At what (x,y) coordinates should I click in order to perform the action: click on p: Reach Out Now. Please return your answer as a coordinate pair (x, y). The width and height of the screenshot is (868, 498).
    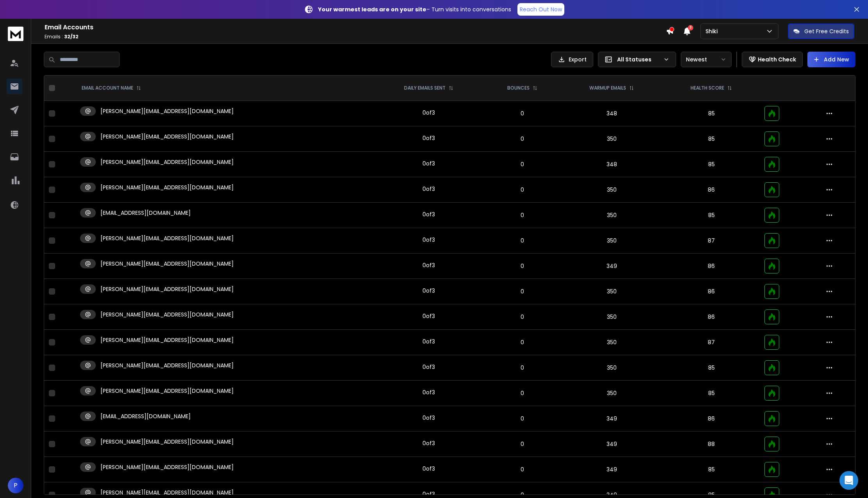
    Looking at the image, I should click on (541, 10).